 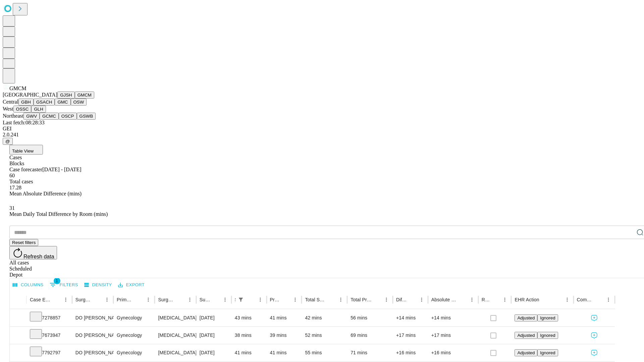 What do you see at coordinates (84, 300) in the screenshot?
I see `div: Surgeon Name` at bounding box center [84, 300].